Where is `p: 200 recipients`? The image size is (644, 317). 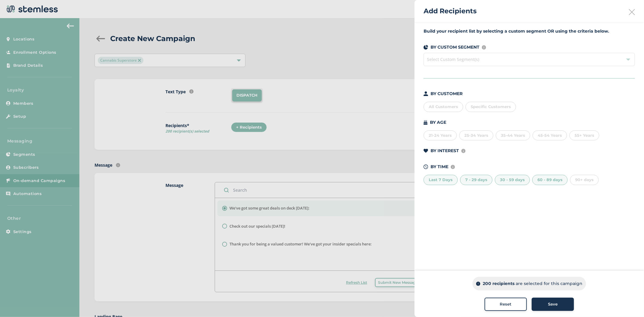
p: 200 recipients is located at coordinates (498, 283).